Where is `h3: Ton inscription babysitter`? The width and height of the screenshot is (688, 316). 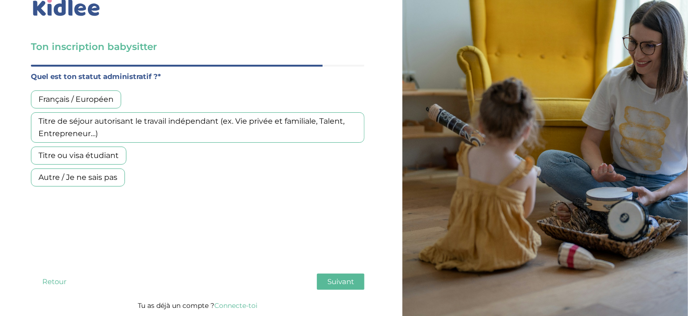
h3: Ton inscription babysitter is located at coordinates (198, 47).